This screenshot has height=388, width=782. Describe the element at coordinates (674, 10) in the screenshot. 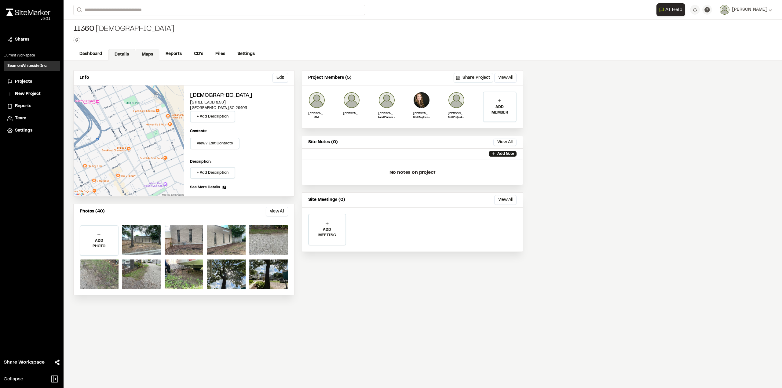

I see `span: AI Help` at that location.